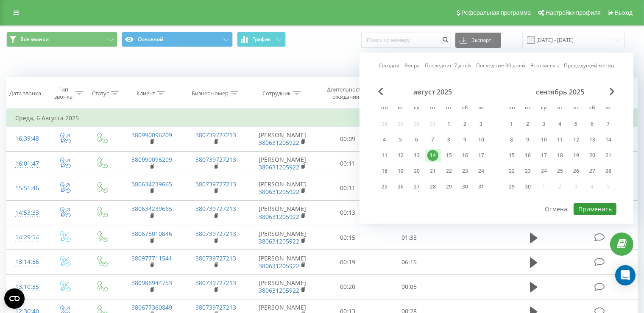 This screenshot has height=313, width=644. I want to click on div: ср 24 сент. 2025 г., so click(544, 171).